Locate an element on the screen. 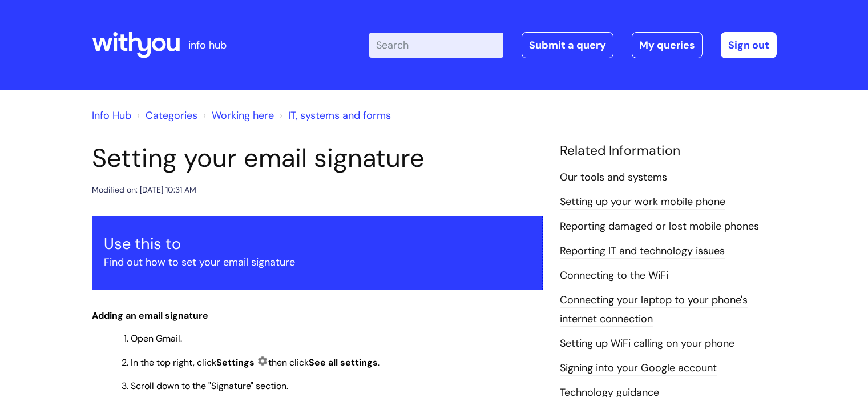 This screenshot has width=868, height=397. li: IT, systems and forms is located at coordinates (334, 116).